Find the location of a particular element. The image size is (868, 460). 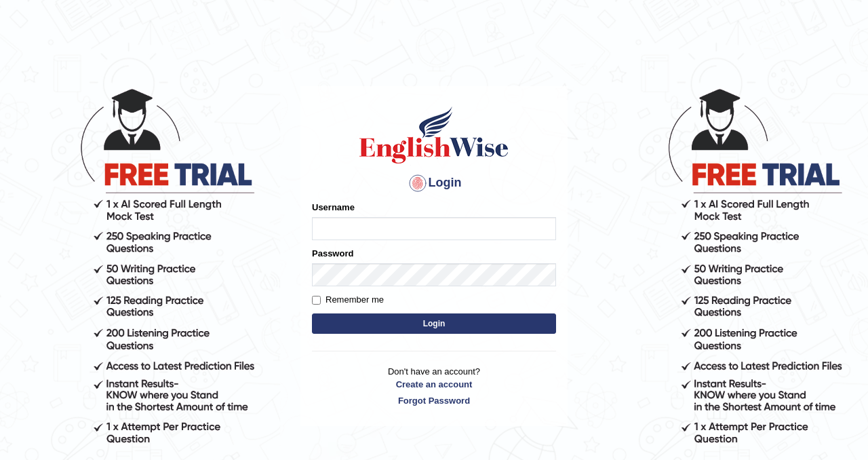

label: Remember me is located at coordinates (348, 300).